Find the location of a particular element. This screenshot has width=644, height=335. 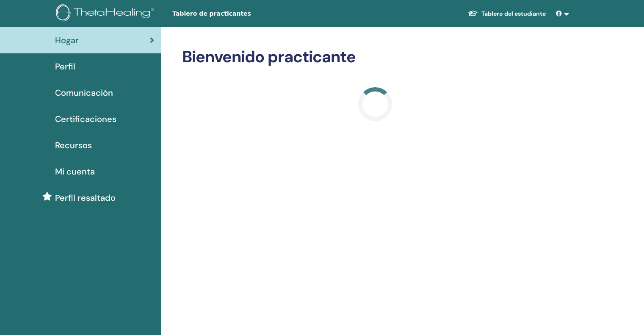

span: Recursos is located at coordinates (73, 145).